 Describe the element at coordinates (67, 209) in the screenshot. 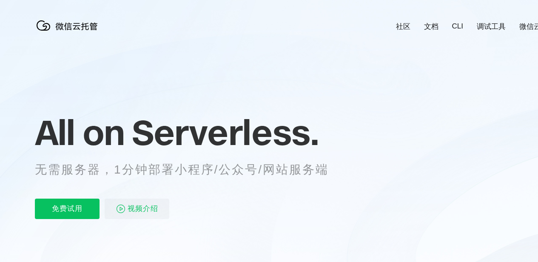

I see `p: 免费试用` at that location.